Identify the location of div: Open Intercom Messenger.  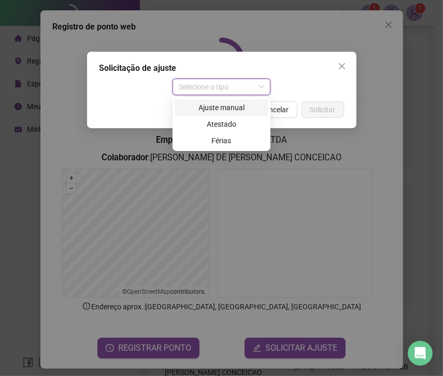
(420, 354).